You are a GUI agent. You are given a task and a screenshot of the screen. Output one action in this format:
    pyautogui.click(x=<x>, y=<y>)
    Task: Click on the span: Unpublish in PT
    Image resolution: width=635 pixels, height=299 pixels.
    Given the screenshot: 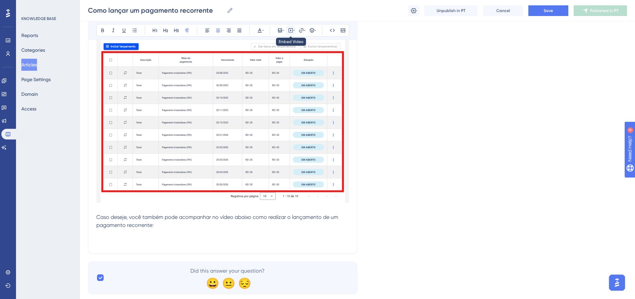 What is the action you would take?
    pyautogui.click(x=451, y=11)
    